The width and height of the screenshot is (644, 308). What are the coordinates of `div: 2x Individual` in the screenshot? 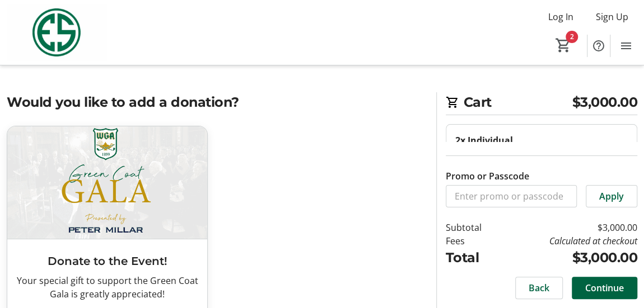 It's located at (541, 140).